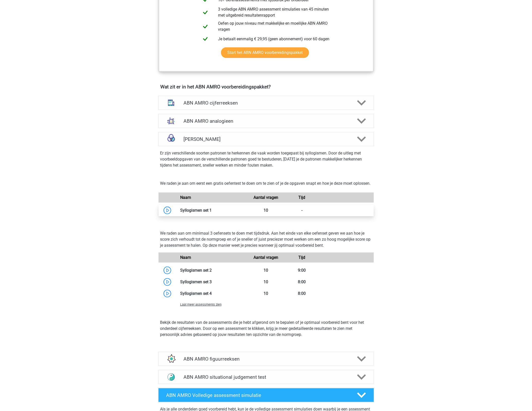 This screenshot has height=411, width=532. I want to click on div: Syllogismen set 3, so click(212, 282).